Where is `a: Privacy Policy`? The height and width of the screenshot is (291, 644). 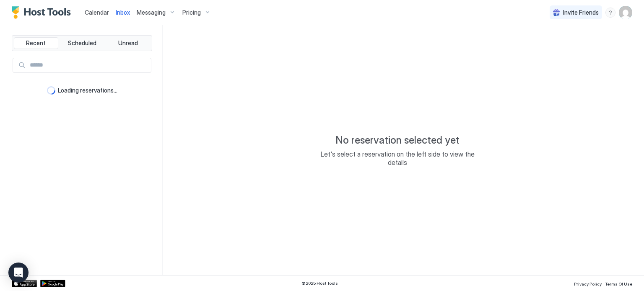 a: Privacy Policy is located at coordinates (588, 284).